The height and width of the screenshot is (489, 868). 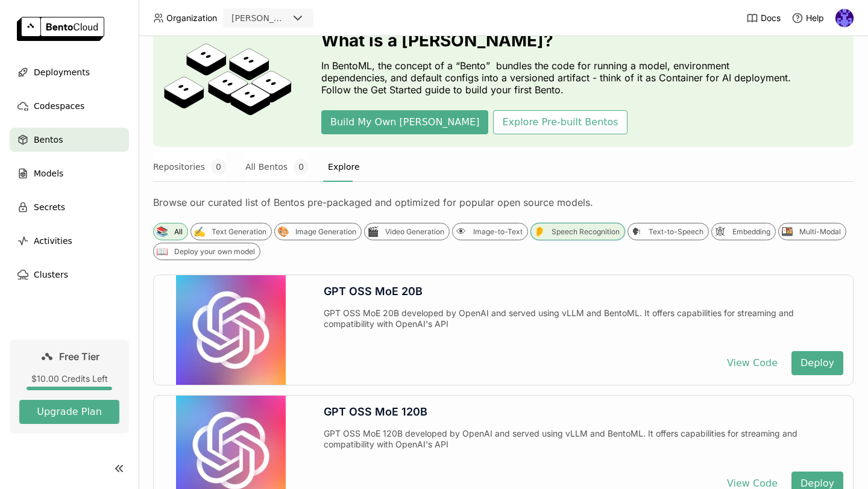 What do you see at coordinates (415, 232) in the screenshot?
I see `div: Video Generation` at bounding box center [415, 232].